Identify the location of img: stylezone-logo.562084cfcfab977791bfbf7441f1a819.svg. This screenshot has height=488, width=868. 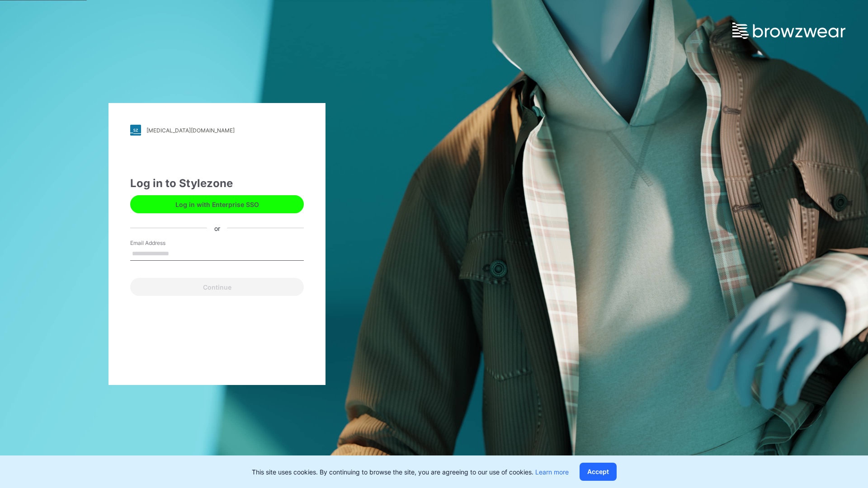
(135, 130).